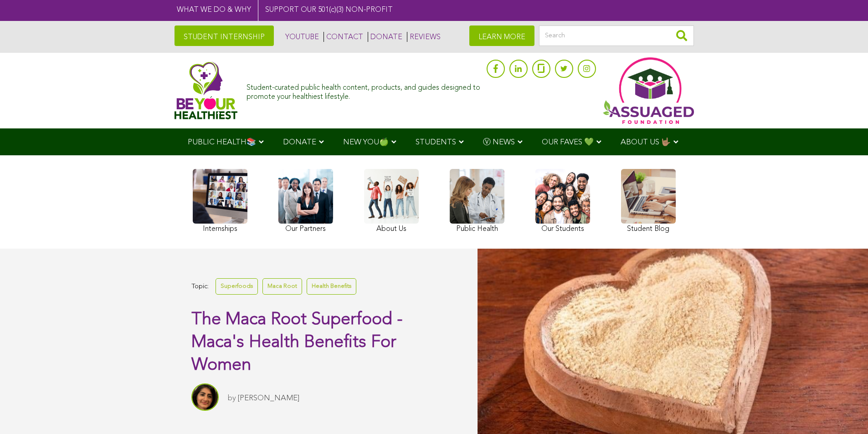  I want to click on span: ABOUT US 🤟🏽, so click(646, 142).